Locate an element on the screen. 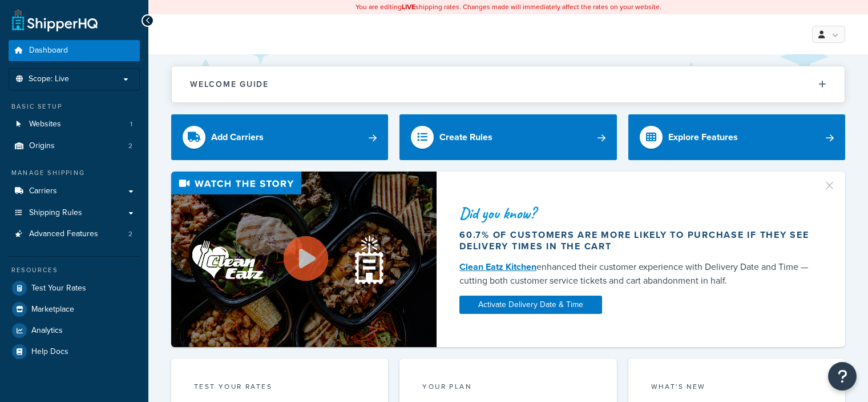 The width and height of the screenshot is (868, 402). li: Dashboard is located at coordinates (74, 51).